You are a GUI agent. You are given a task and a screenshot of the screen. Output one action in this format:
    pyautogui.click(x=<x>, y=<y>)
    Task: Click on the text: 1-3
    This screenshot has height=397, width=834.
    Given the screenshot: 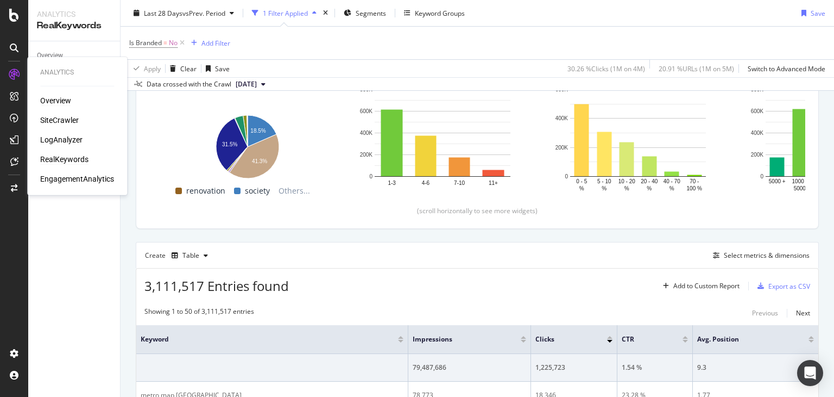 What is the action you would take?
    pyautogui.click(x=392, y=183)
    